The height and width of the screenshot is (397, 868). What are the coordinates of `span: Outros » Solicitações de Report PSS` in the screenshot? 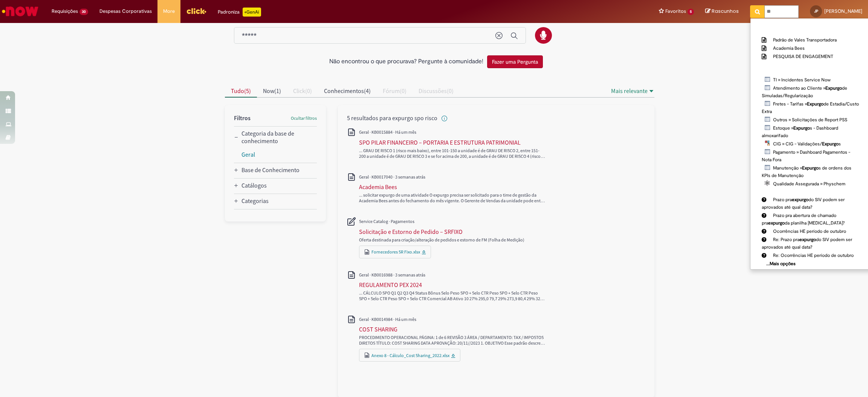 It's located at (809, 120).